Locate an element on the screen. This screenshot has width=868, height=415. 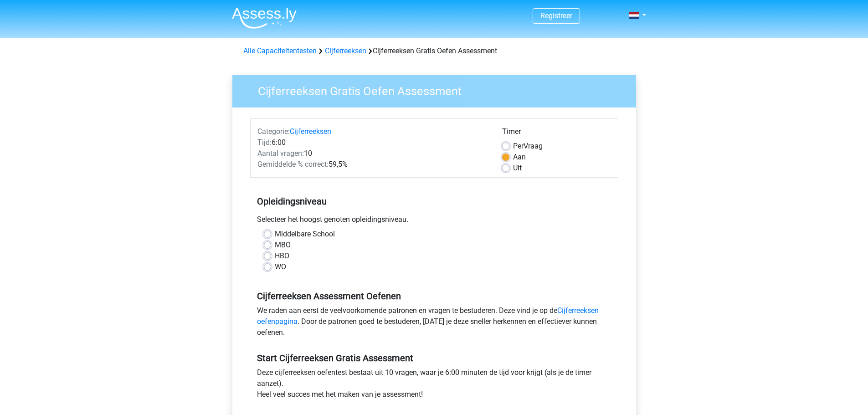
h5: Cijferreeksen Assessment Oefenen is located at coordinates (434, 296).